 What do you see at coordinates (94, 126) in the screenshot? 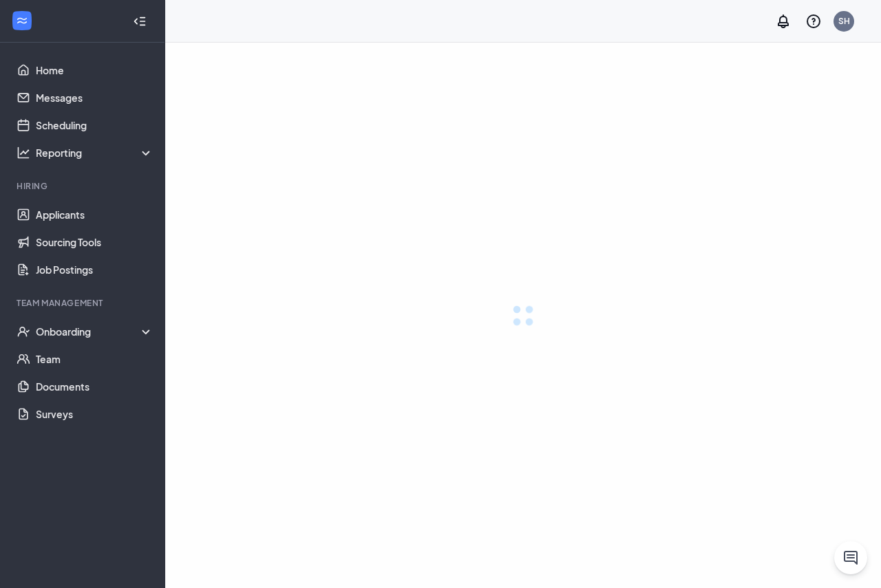
I see `a: Scheduling` at bounding box center [94, 126].